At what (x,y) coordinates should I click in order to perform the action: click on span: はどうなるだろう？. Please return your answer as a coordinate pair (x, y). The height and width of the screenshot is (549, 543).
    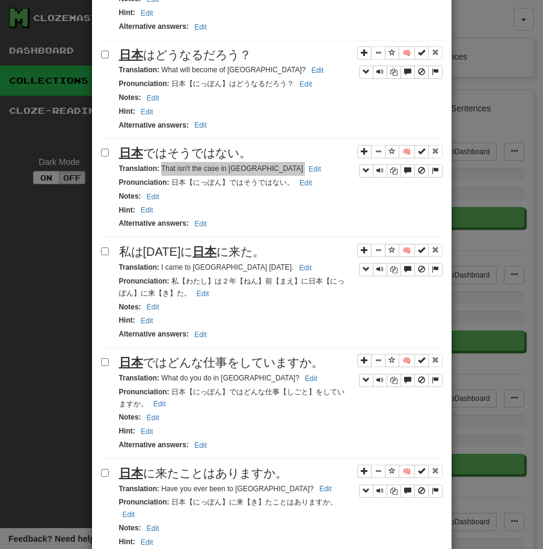
    Looking at the image, I should click on (185, 55).